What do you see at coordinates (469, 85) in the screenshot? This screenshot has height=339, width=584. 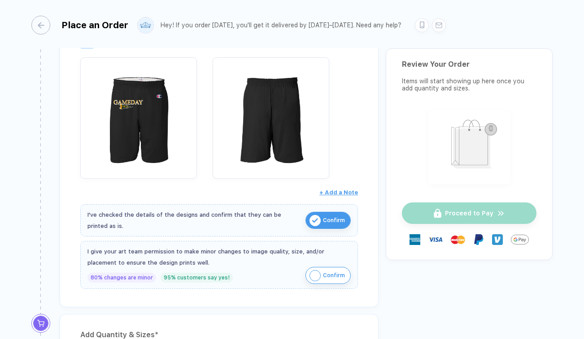 I see `div: Items will start showing up here once you add quantity and sizes.` at bounding box center [469, 85].